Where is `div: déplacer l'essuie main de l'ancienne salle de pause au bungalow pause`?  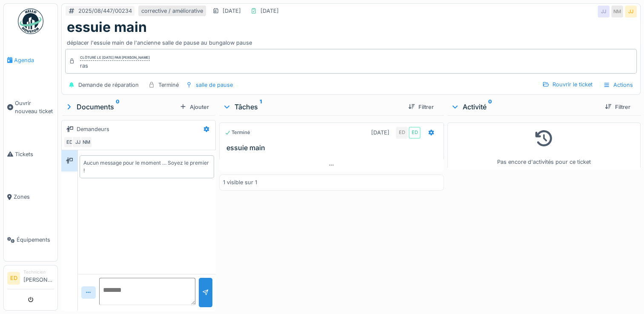 div: déplacer l'essuie main de l'ancienne salle de pause au bungalow pause is located at coordinates (351, 41).